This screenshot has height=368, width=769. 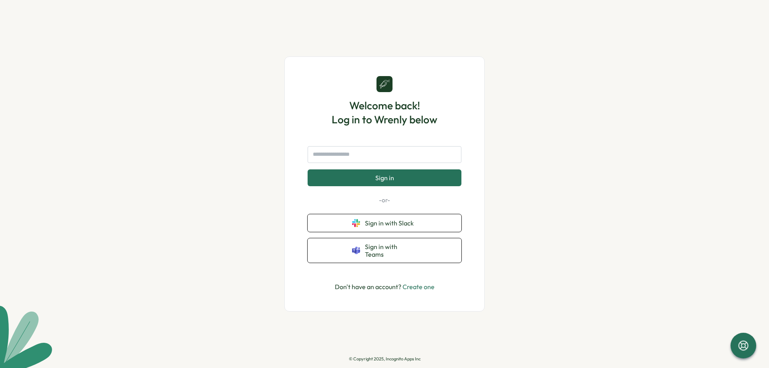 I want to click on a: Create one, so click(x=419, y=287).